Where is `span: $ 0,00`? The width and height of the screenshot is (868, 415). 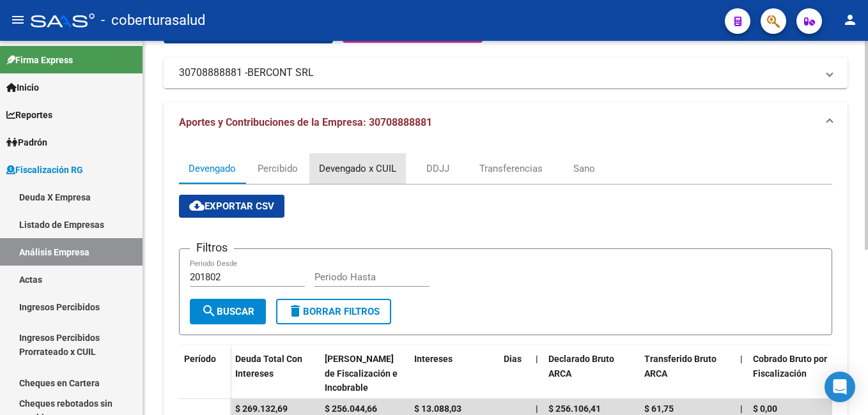 span: $ 0,00 is located at coordinates (765, 409).